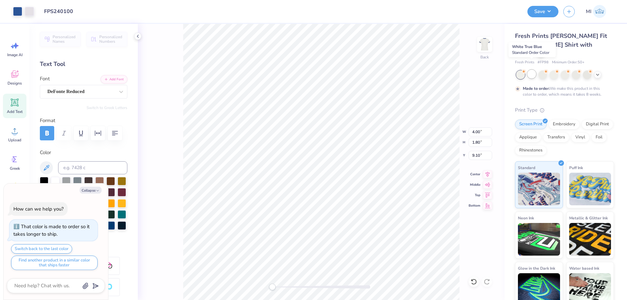  I want to click on span: Standard, so click(526, 168).